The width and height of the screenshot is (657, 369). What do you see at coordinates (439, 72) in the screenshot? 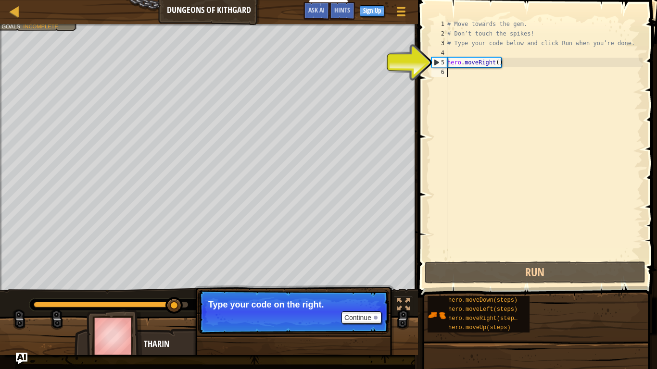
I see `div: 6` at bounding box center [439, 72].